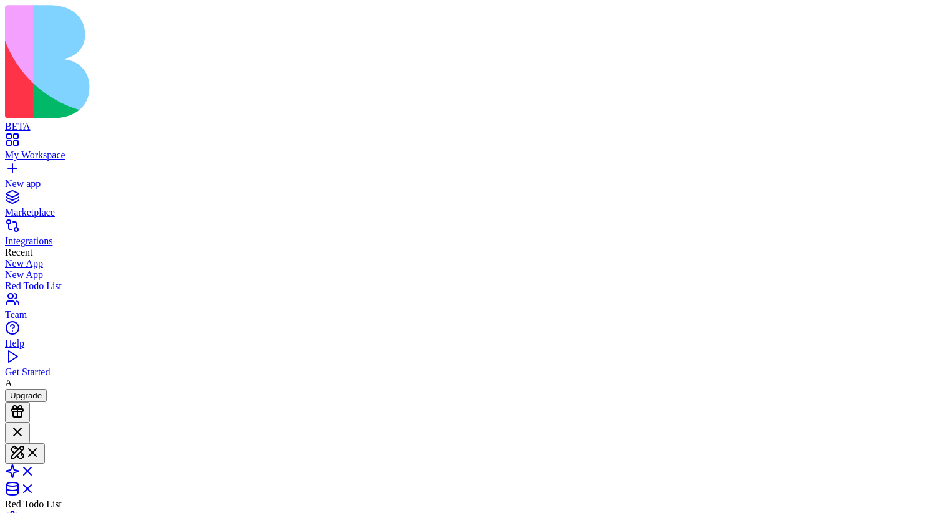 The width and height of the screenshot is (943, 513). I want to click on div: Team, so click(472, 315).